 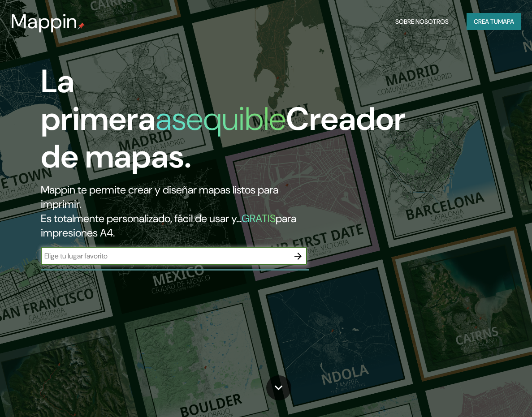 What do you see at coordinates (506, 21) in the screenshot?
I see `font: mapa` at bounding box center [506, 21].